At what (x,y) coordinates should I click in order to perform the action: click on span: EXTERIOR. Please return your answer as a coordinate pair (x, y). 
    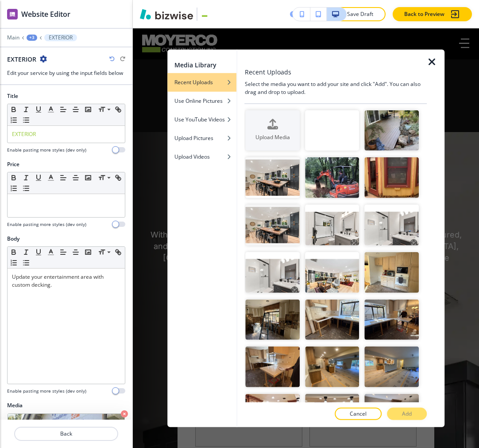
    Looking at the image, I should click on (24, 134).